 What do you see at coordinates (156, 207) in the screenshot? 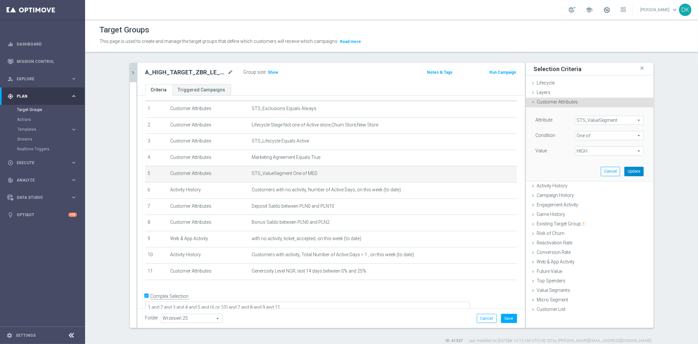
I see `td: 7` at bounding box center [156, 207].